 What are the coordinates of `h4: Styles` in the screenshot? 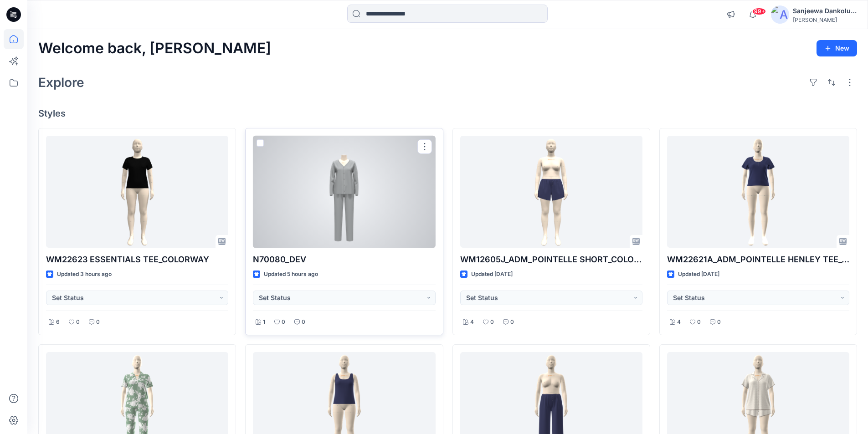 It's located at (447, 113).